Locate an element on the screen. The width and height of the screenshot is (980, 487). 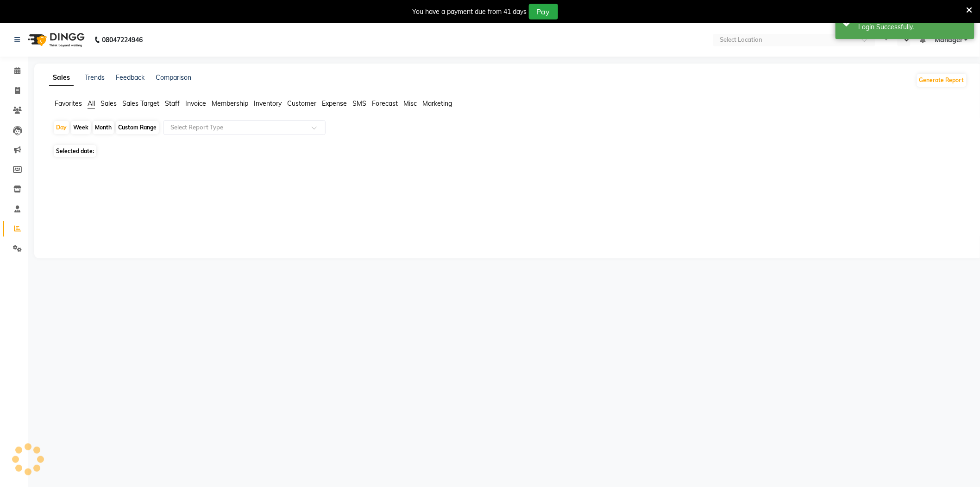
a: Comparison is located at coordinates (173, 77).